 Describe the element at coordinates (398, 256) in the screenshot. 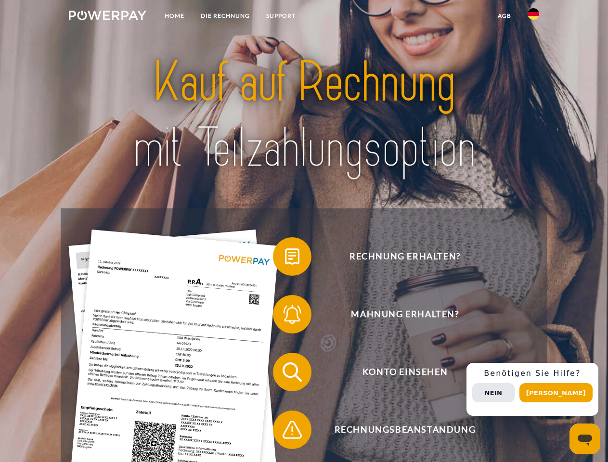

I see `a: Rechnung erhalten?` at that location.